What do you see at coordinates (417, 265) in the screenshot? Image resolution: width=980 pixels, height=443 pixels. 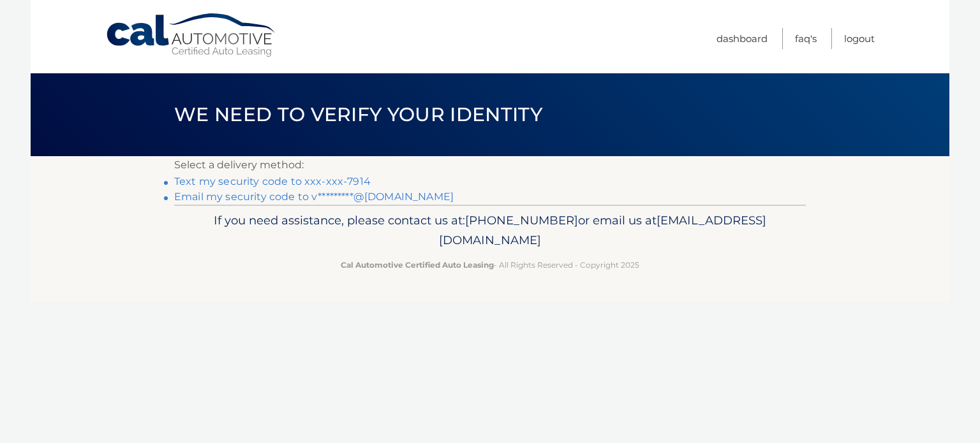 I see `strong: Cal Automotive Certified Auto Leasing` at bounding box center [417, 265].